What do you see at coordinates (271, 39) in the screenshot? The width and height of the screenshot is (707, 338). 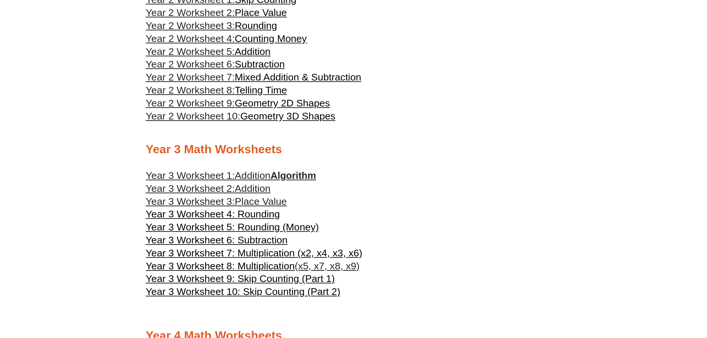 I see `span: Counting Money` at bounding box center [271, 39].